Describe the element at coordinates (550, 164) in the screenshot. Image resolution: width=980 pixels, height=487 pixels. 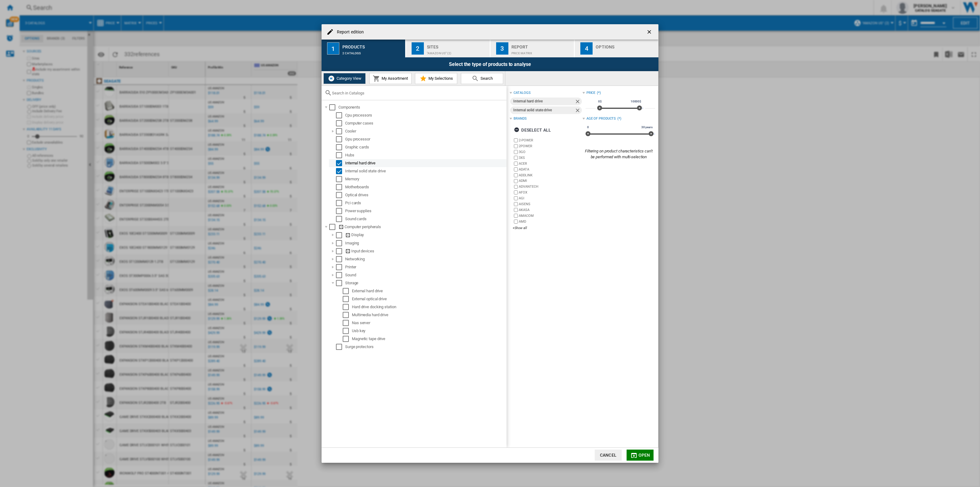
I see `label: ACER` at that location.